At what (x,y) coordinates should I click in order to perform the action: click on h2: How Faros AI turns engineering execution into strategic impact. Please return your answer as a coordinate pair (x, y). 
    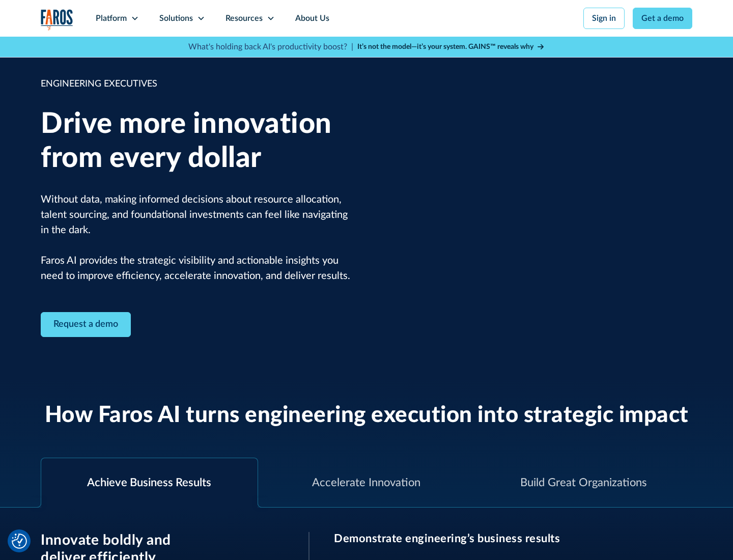
    Looking at the image, I should click on (366, 416).